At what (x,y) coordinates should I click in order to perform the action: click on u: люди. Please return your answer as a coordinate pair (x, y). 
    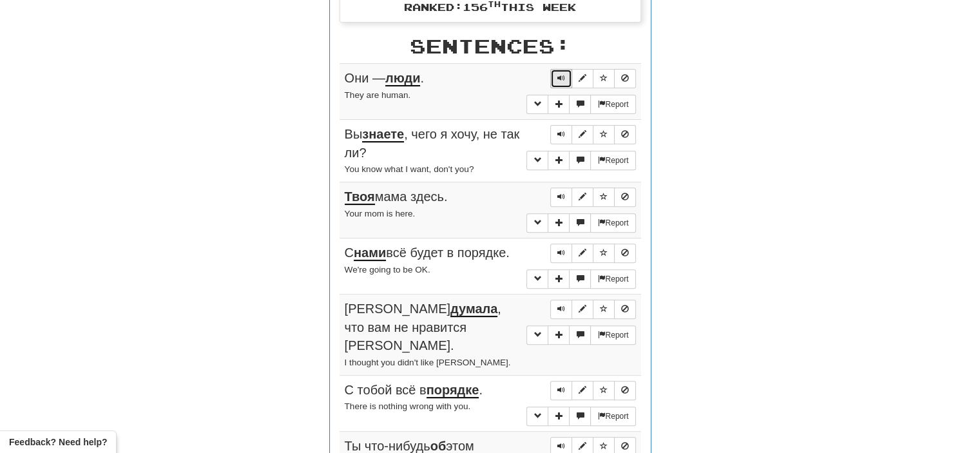
    Looking at the image, I should click on (403, 79).